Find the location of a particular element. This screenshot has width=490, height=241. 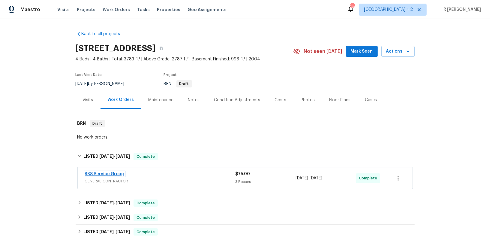

span: Mark Seen is located at coordinates (362, 51).